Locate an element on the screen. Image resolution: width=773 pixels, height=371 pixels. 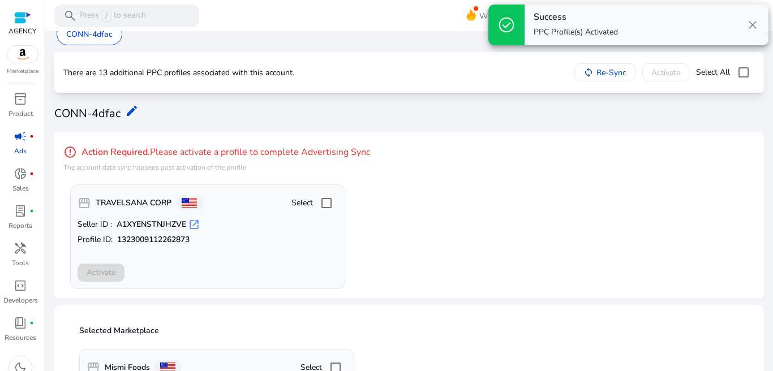
p: Product is located at coordinates (20, 114).